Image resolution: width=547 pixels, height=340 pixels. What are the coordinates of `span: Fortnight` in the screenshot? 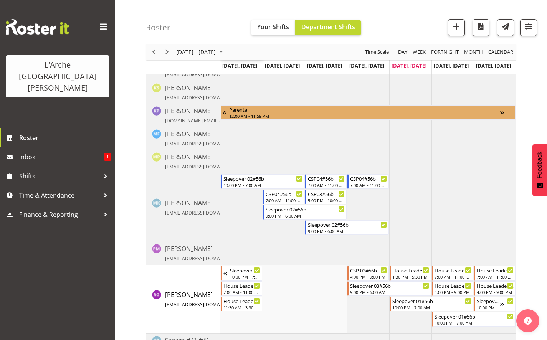 It's located at (445, 52).